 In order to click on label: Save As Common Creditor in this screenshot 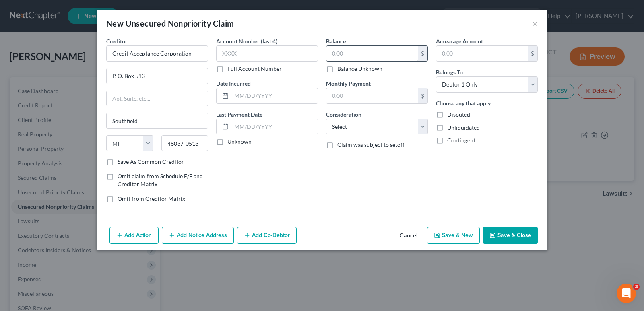, I will do `click(150, 162)`.